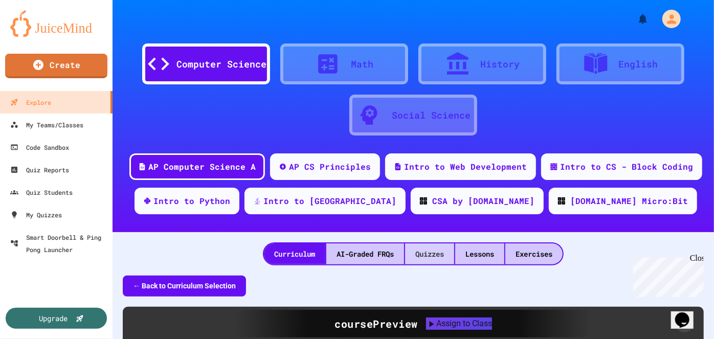  Describe the element at coordinates (480, 254) in the screenshot. I see `div: Lessons` at that location.